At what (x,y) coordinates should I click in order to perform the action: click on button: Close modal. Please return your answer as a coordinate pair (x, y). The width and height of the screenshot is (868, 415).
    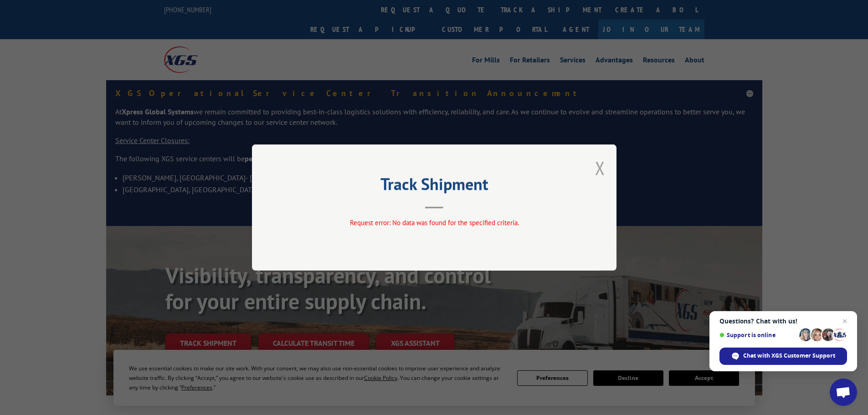
    Looking at the image, I should click on (600, 168).